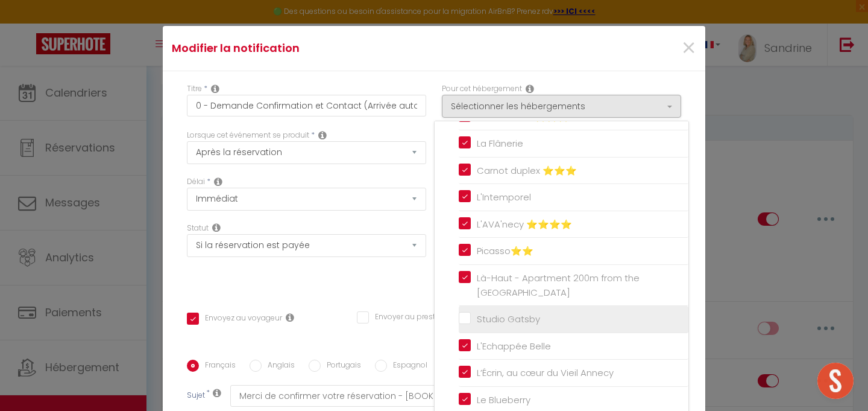 The height and width of the screenshot is (411, 868). What do you see at coordinates (323, 135) in the screenshot?
I see `i: Event Occur` at bounding box center [323, 135].